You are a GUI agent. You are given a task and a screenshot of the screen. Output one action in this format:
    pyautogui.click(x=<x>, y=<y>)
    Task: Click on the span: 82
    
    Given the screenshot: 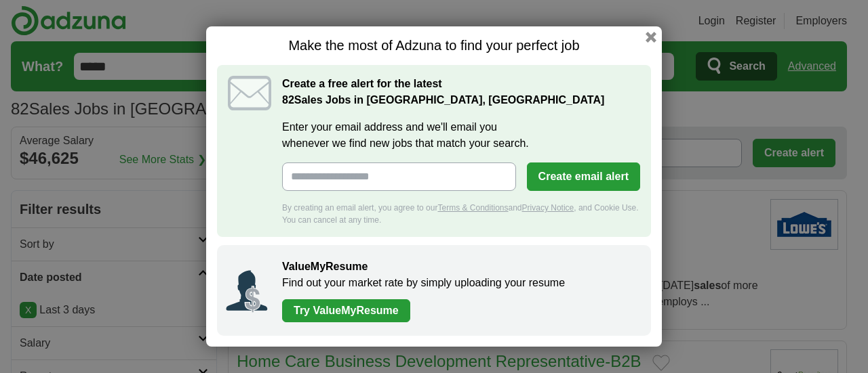 What is the action you would take?
    pyautogui.click(x=288, y=100)
    